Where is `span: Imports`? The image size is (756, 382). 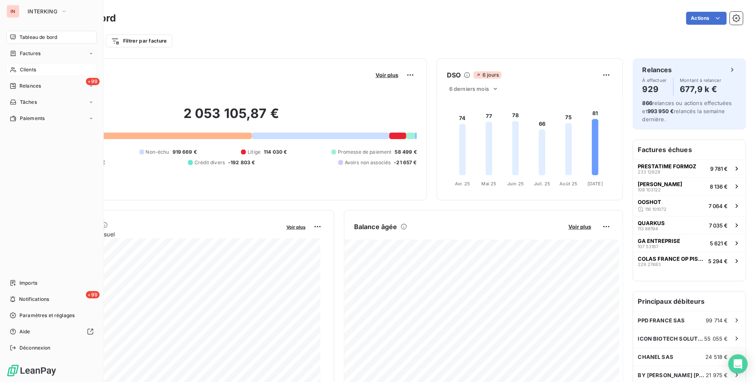
span: Imports is located at coordinates (28, 283).